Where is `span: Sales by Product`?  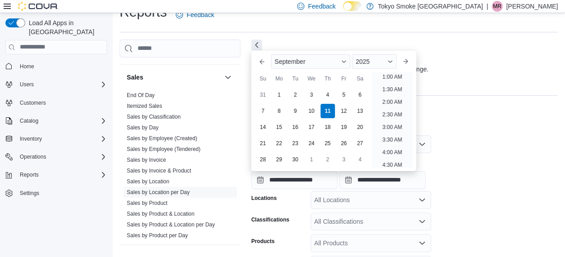 span: Sales by Product is located at coordinates (147, 203).